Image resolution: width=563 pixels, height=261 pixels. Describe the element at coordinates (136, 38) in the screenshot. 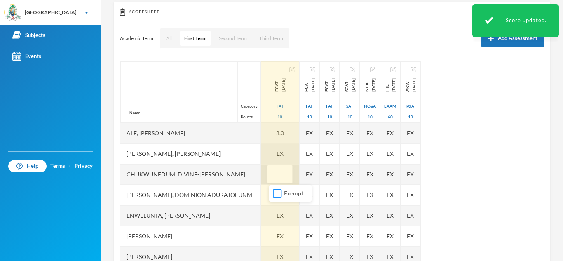

I see `p: Academic Term` at that location.